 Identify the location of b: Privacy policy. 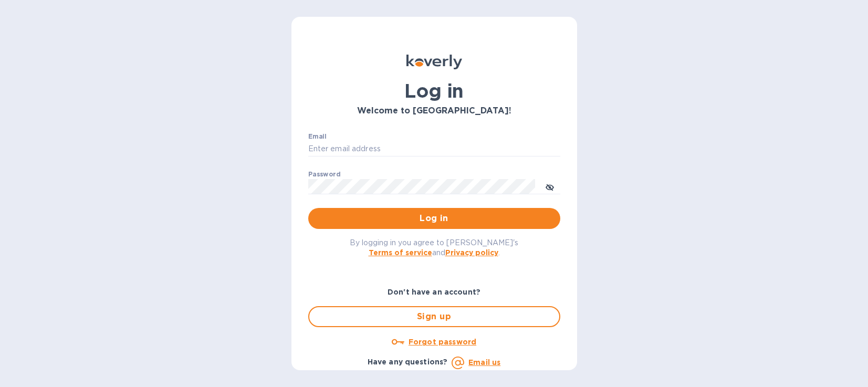
(472, 253).